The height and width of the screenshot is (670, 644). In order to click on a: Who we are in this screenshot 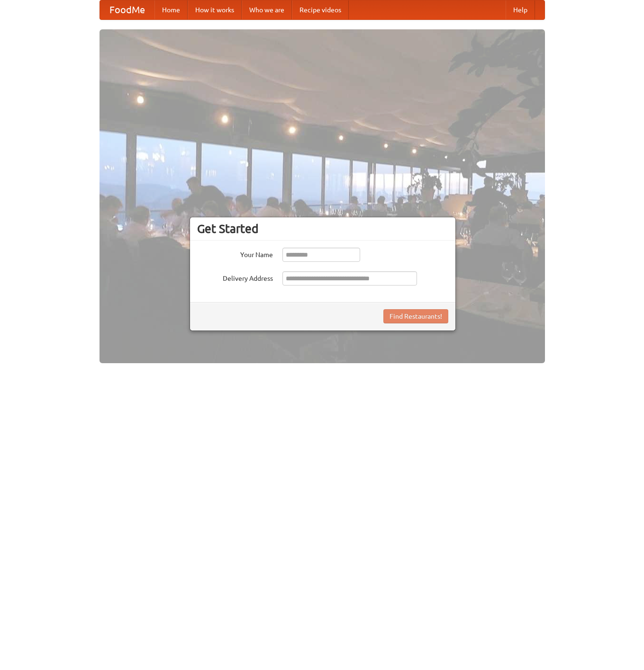, I will do `click(267, 10)`.